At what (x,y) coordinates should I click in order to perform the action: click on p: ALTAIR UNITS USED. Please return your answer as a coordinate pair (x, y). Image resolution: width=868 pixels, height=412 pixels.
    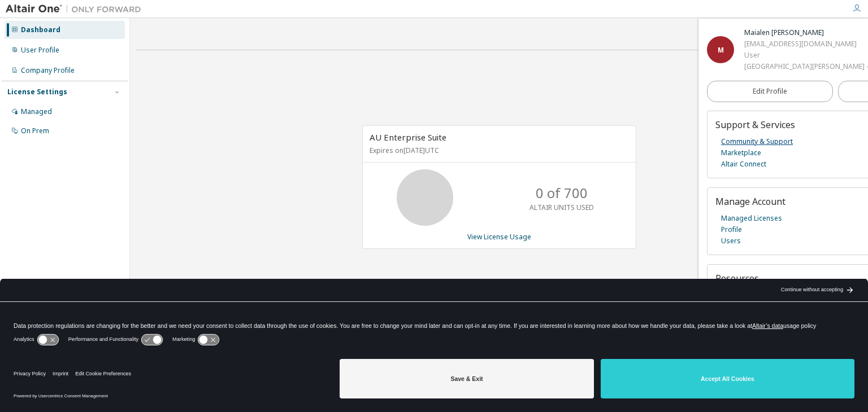
    Looking at the image, I should click on (562, 207).